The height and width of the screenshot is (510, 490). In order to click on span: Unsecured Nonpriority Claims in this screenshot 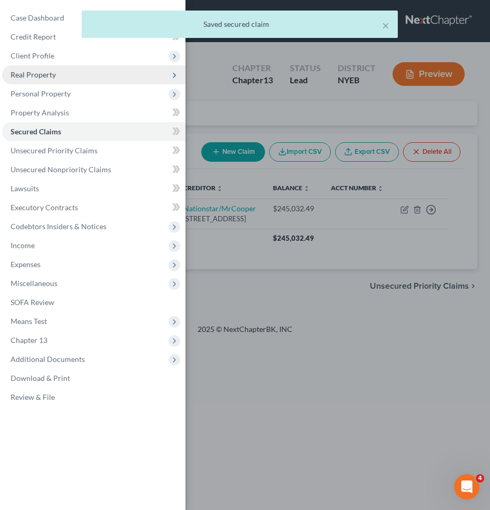, I will do `click(61, 169)`.